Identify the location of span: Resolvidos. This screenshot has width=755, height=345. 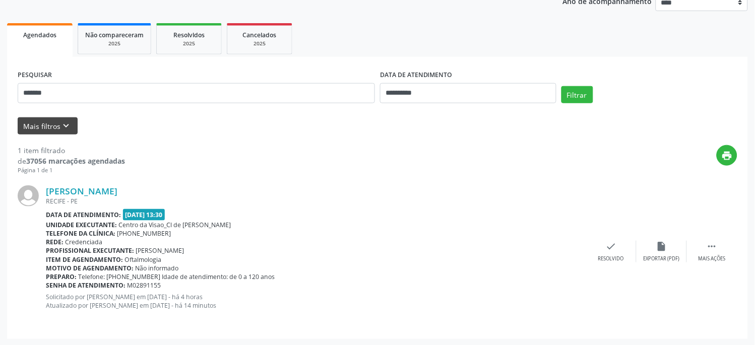
(189, 35).